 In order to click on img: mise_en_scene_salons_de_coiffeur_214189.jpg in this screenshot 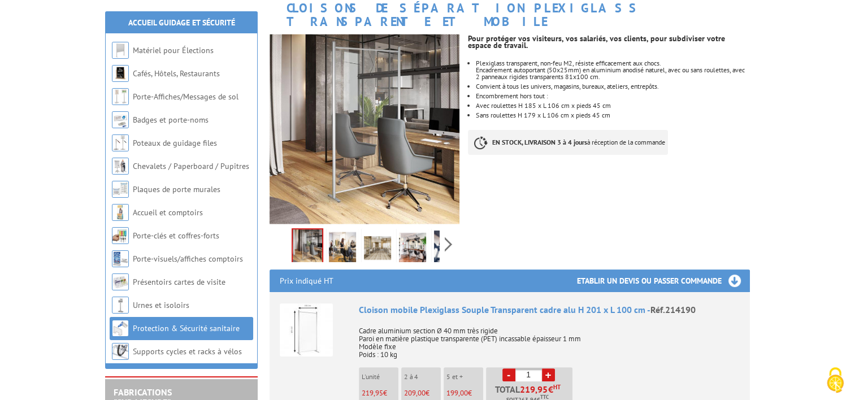, I will do `click(343, 248)`.